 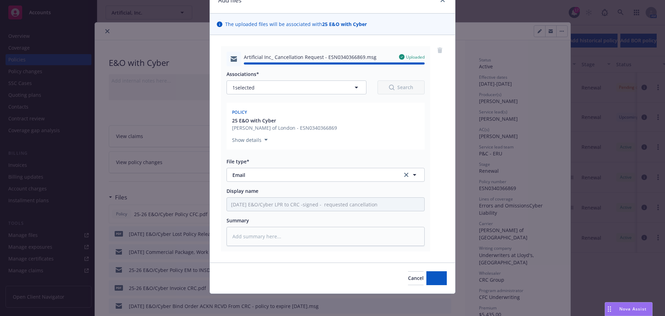 What do you see at coordinates (610, 309) in the screenshot?
I see `div: Drag to move` at bounding box center [610, 309].